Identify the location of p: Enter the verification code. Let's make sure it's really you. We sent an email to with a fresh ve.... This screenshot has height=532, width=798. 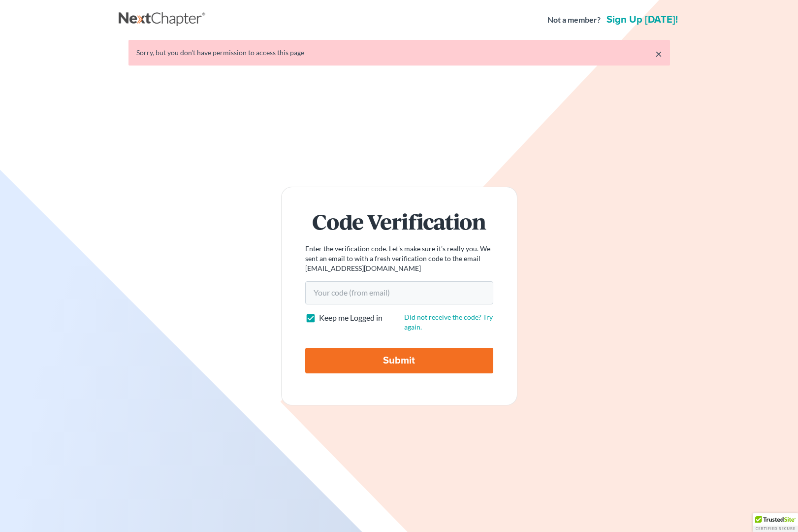
(400, 258).